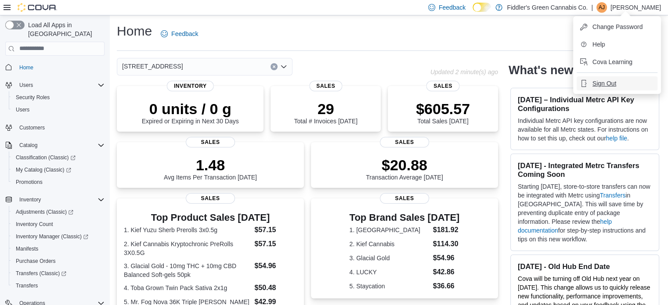  I want to click on button: Customers, so click(55, 127).